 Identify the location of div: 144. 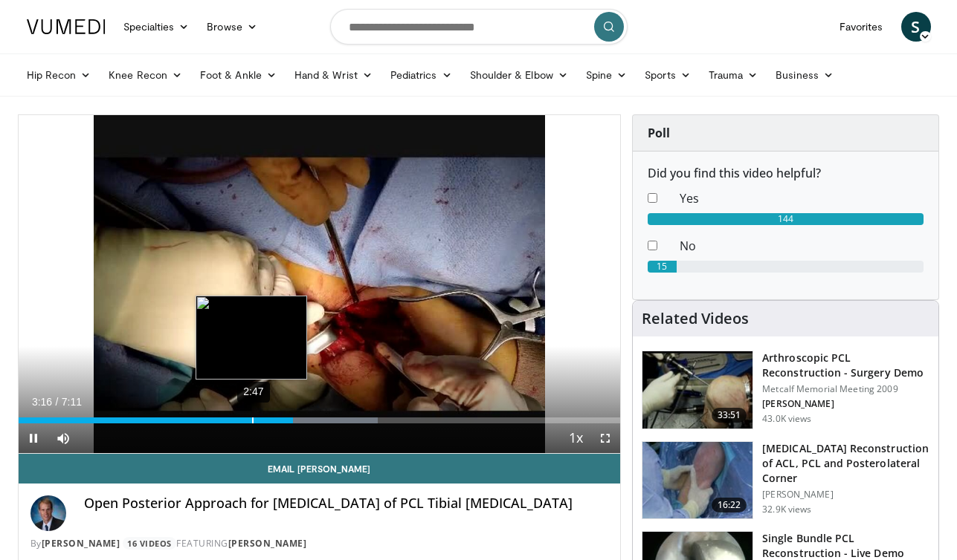
(786, 219).